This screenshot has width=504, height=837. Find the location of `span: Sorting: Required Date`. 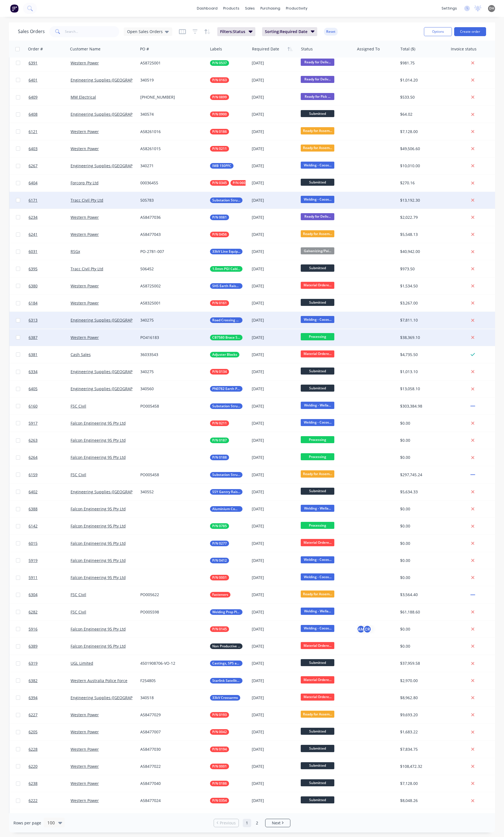

span: Sorting: Required Date is located at coordinates (286, 32).